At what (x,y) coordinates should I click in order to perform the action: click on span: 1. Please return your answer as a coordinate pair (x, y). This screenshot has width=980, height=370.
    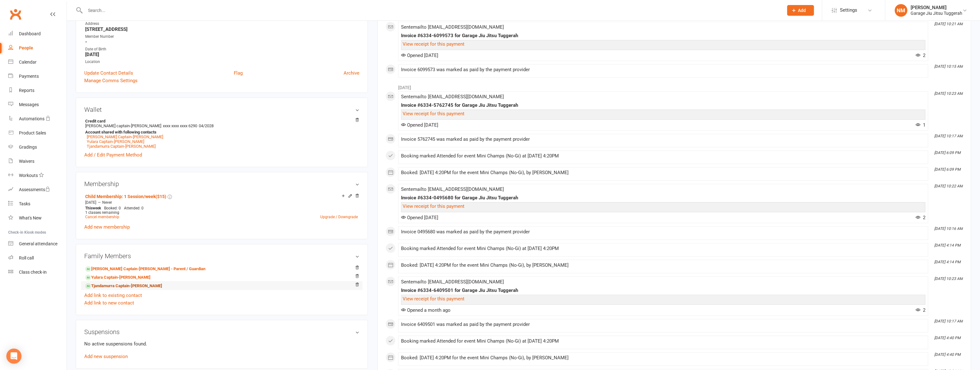
    Looking at the image, I should click on (920, 125).